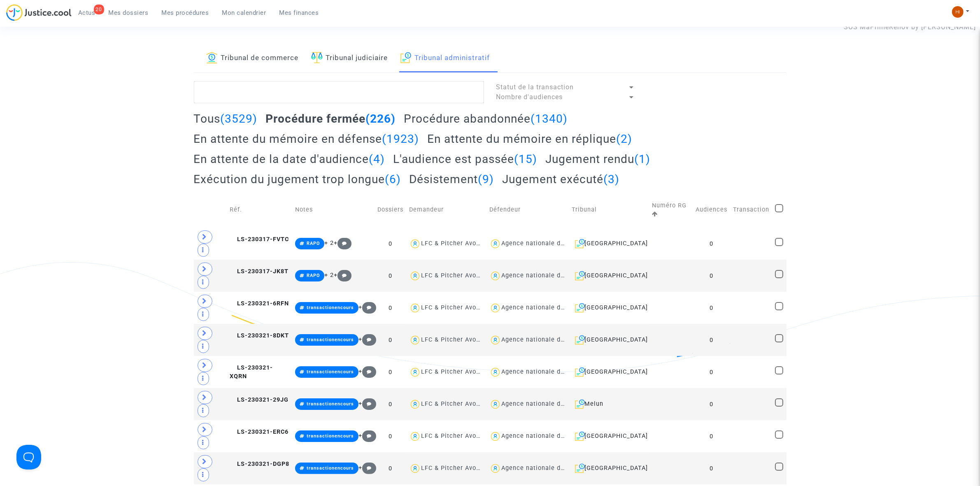 Image resolution: width=980 pixels, height=486 pixels. I want to click on span: (9), so click(486, 179).